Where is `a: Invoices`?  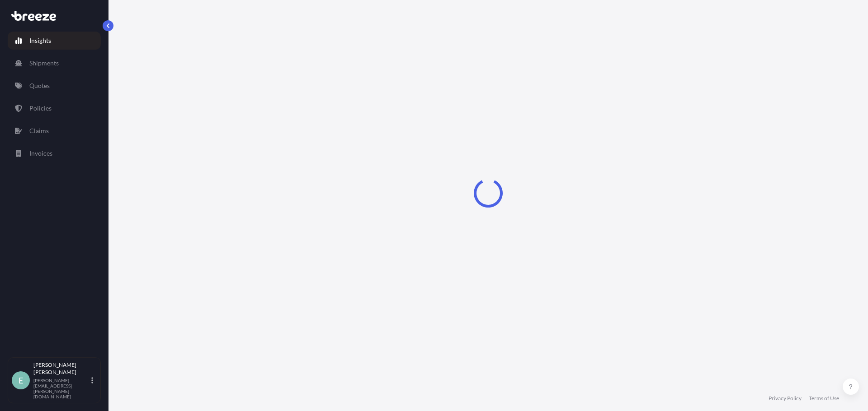 a: Invoices is located at coordinates (54, 154).